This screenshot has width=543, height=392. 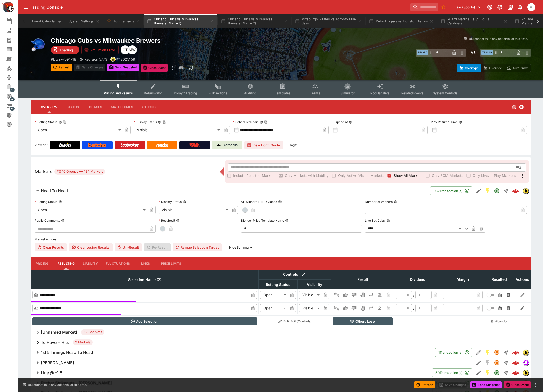 I want to click on svg: More, so click(x=523, y=176).